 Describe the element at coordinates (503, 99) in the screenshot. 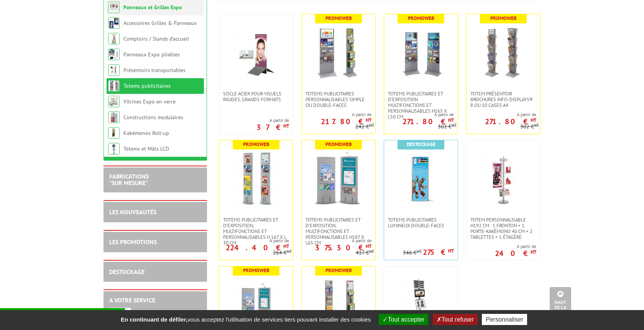

I see `a: Totem Présentoir brochures Info-Displays® 8 ou 10 cases A4` at that location.